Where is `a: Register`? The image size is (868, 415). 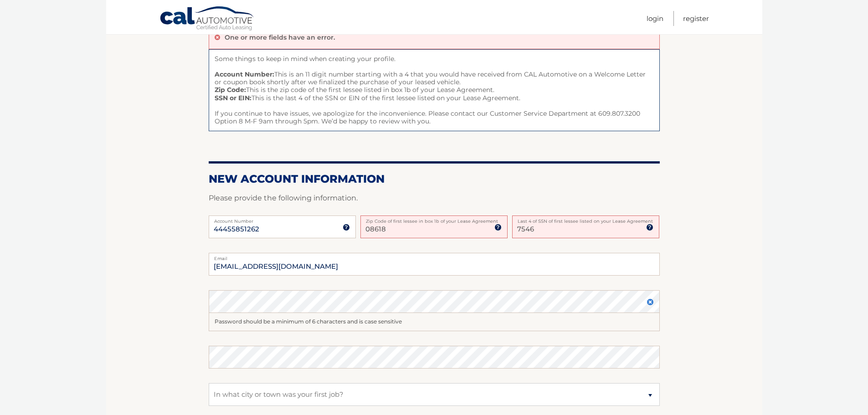
a: Register is located at coordinates (696, 18).